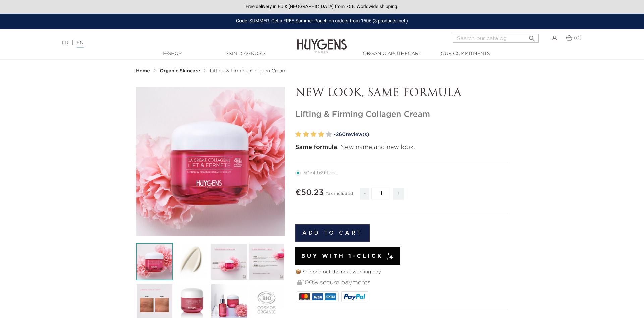  I want to click on div: Tax included, so click(339, 196).